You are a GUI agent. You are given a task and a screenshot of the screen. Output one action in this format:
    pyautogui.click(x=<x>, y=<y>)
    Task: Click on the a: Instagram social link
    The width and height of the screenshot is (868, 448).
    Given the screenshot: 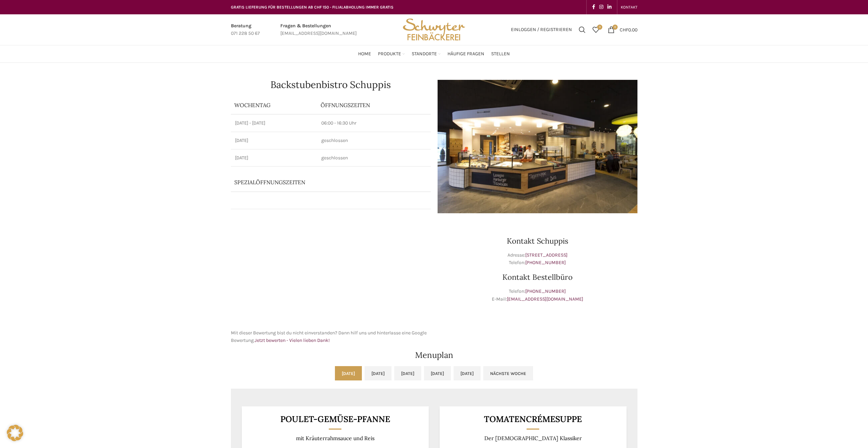 What is the action you would take?
    pyautogui.click(x=601, y=7)
    